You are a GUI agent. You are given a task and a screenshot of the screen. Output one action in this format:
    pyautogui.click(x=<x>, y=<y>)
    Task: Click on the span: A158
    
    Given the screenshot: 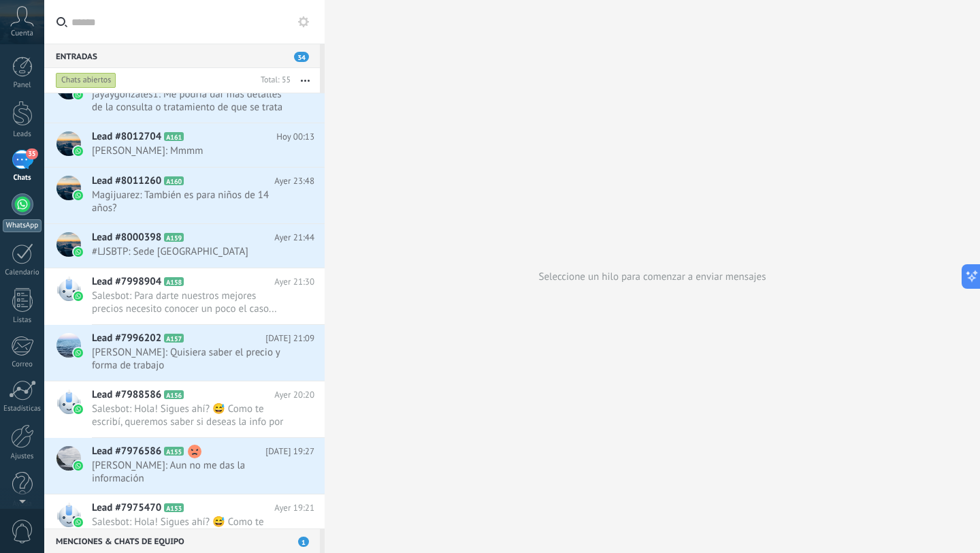 What is the action you would take?
    pyautogui.click(x=174, y=281)
    